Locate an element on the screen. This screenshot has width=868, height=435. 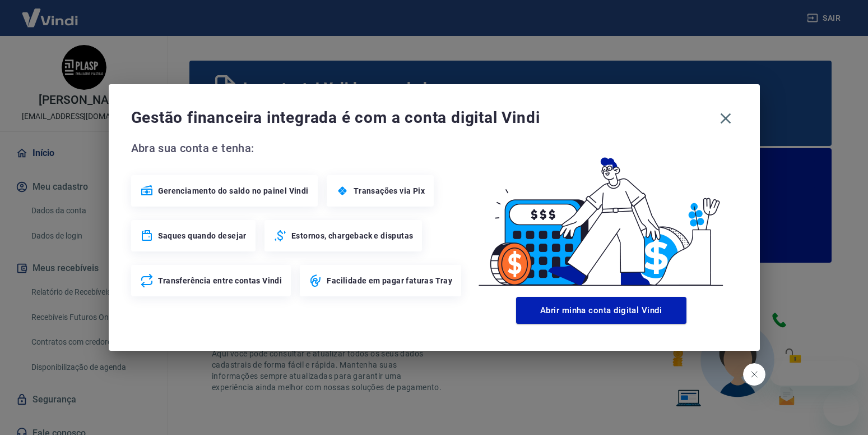
button: Abrir minha conta digital Vindi is located at coordinates (602, 310).